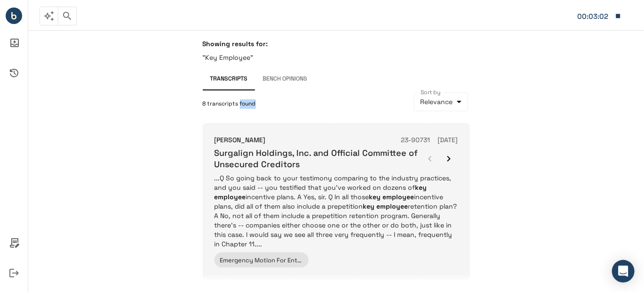  Describe the element at coordinates (336, 44) in the screenshot. I see `h6: Showing results for:` at that location.